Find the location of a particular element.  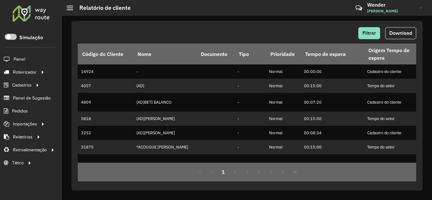

button: 4 is located at coordinates (259, 172).